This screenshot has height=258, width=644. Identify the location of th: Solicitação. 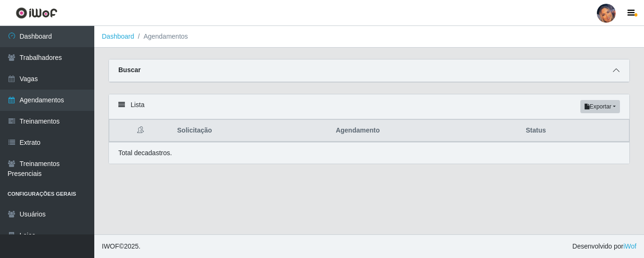
(251, 130).